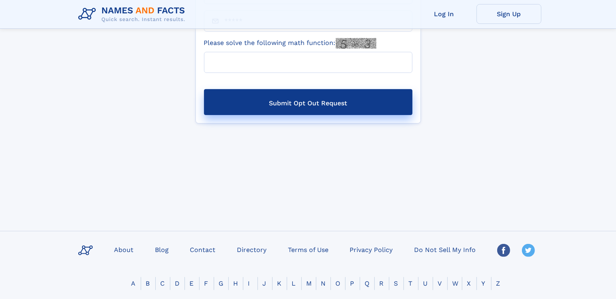  Describe the element at coordinates (483, 283) in the screenshot. I see `a: Y` at that location.